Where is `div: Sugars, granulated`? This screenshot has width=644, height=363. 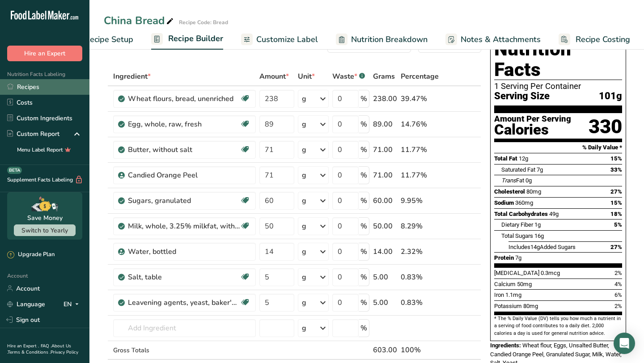 div: Sugars, granulated is located at coordinates (184, 201).